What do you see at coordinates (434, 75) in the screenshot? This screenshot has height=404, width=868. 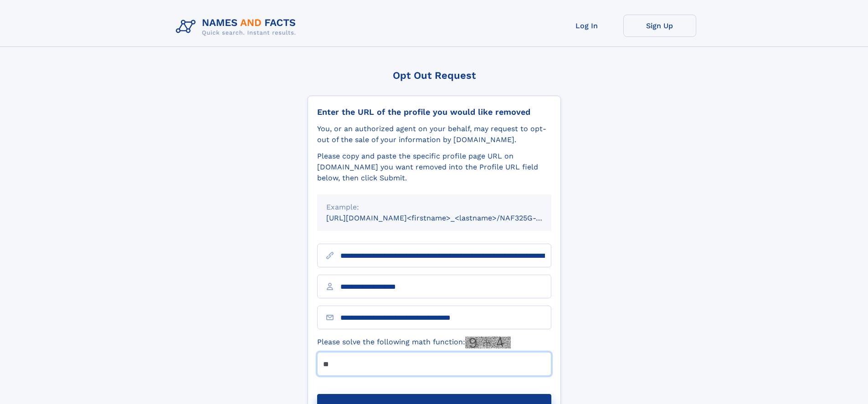 I see `div: Opt Out Request` at bounding box center [434, 75].